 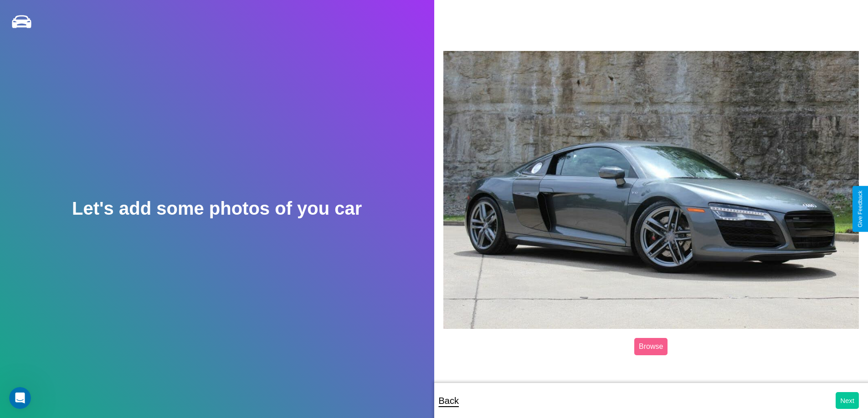 I want to click on div: Give Feedback, so click(x=860, y=209).